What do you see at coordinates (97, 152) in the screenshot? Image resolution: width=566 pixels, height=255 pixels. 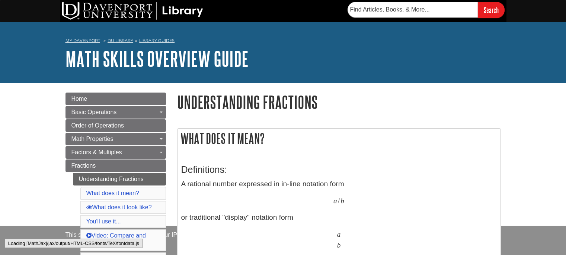 I see `span: Factors & Multiples` at bounding box center [97, 152].